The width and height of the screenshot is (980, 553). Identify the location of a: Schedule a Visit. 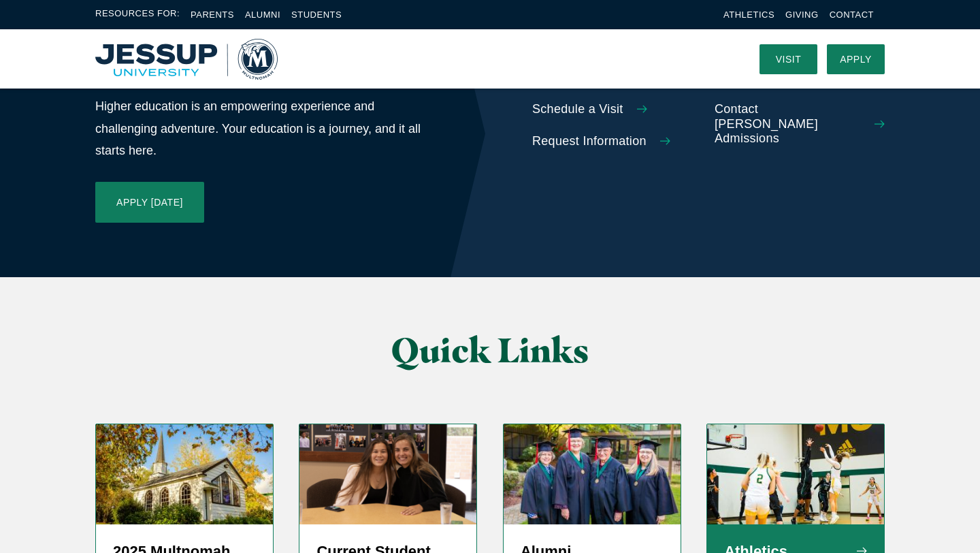
(618, 109).